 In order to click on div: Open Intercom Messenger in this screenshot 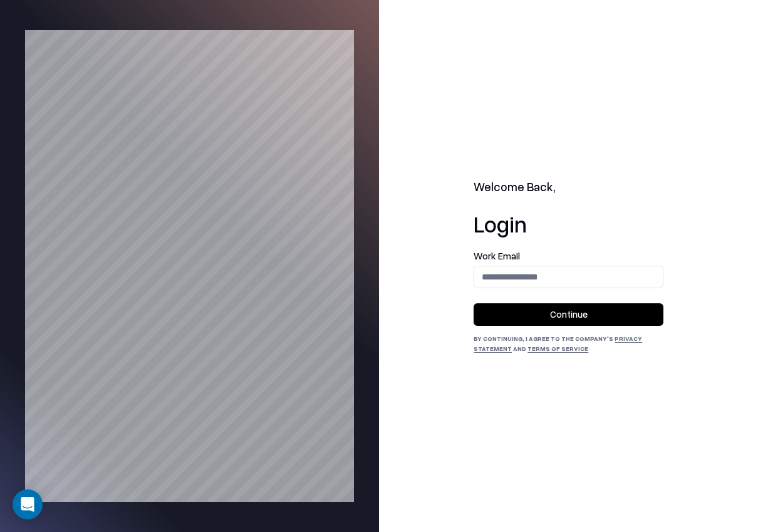, I will do `click(28, 504)`.